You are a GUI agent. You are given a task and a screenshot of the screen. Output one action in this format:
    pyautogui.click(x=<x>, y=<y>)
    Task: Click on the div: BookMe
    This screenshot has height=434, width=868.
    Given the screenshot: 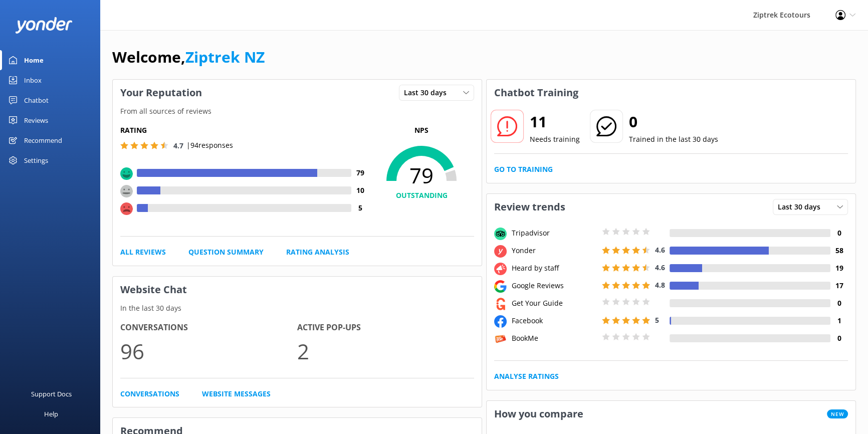 What is the action you would take?
    pyautogui.click(x=554, y=339)
    